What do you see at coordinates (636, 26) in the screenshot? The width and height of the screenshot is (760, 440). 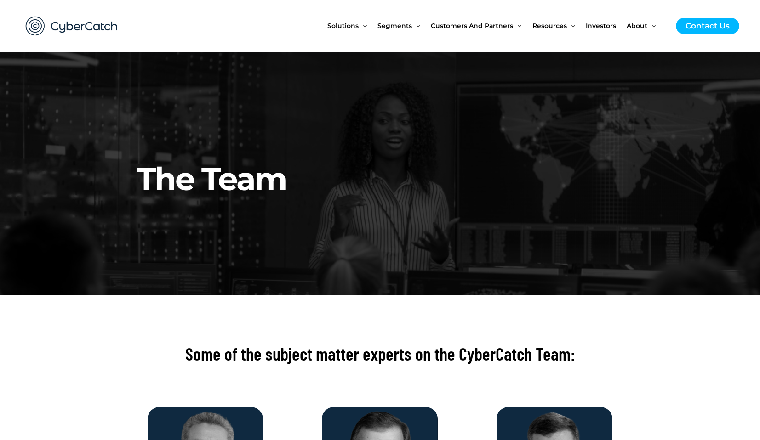 I see `span: About` at bounding box center [636, 26].